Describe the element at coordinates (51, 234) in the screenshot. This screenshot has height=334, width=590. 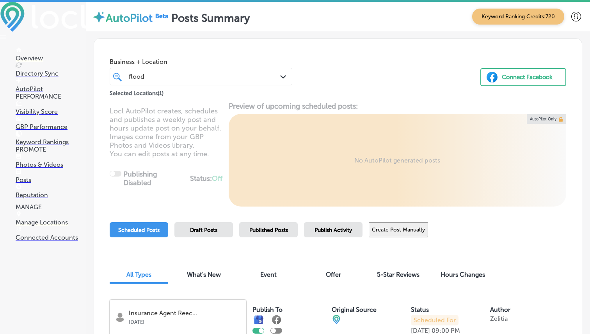
I see `a: Connected Accounts` at that location.